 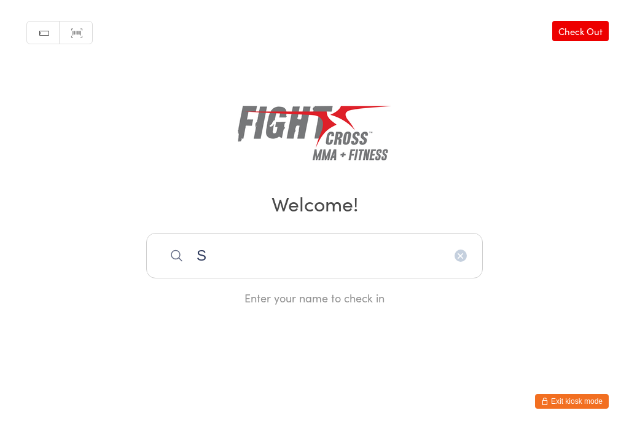 I want to click on input: Search, so click(x=315, y=256).